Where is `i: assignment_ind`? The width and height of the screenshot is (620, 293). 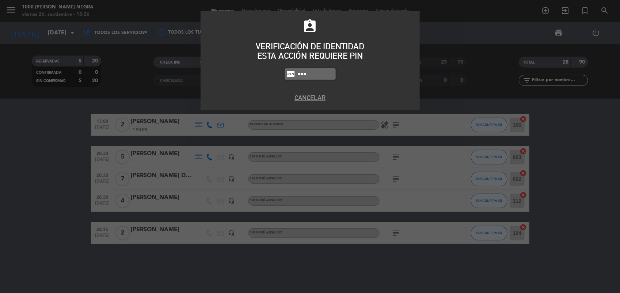 i: assignment_ind is located at coordinates (310, 26).